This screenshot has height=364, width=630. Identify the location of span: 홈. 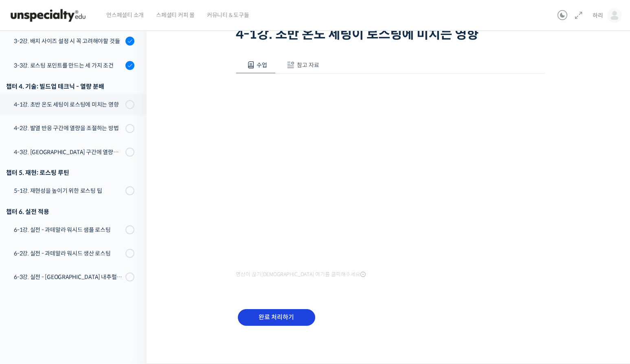
(28, 274).